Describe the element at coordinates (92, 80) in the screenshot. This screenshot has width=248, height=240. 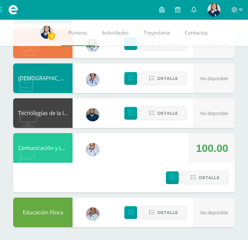
I see `img: e596f989ff77b806b21d74f54c230562.png` at that location.